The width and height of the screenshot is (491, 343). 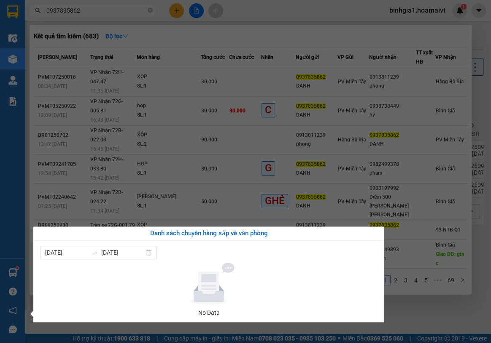 I want to click on input: Đến ngày, so click(x=122, y=253).